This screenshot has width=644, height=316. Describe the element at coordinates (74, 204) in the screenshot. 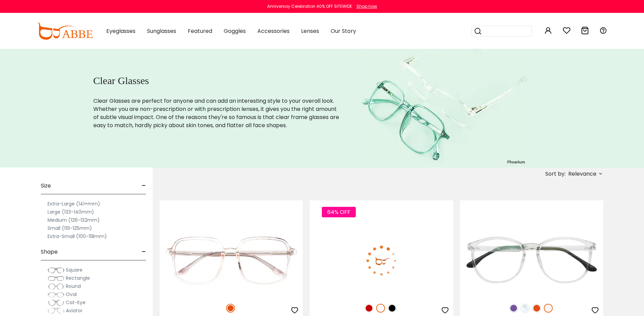

I see `label: Extra-Large (141+mm)` at that location.